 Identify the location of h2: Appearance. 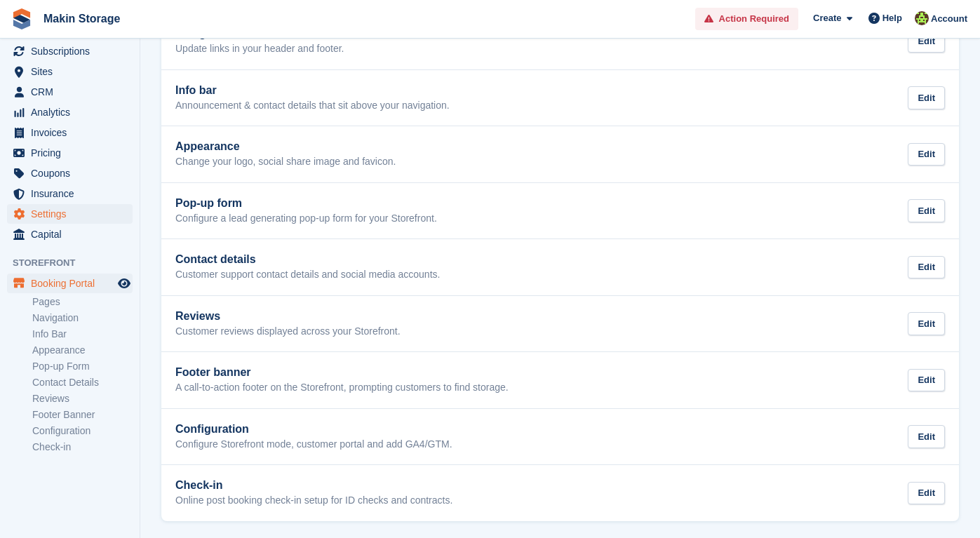
(286, 147).